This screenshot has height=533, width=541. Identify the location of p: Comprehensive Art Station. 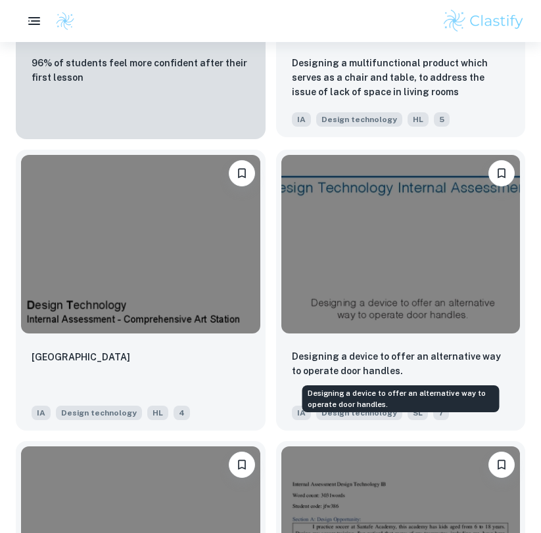
(81, 357).